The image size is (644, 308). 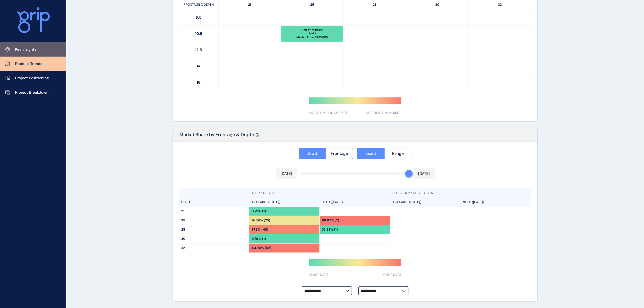 What do you see at coordinates (199, 66) in the screenshot?
I see `p: 14` at bounding box center [199, 66].